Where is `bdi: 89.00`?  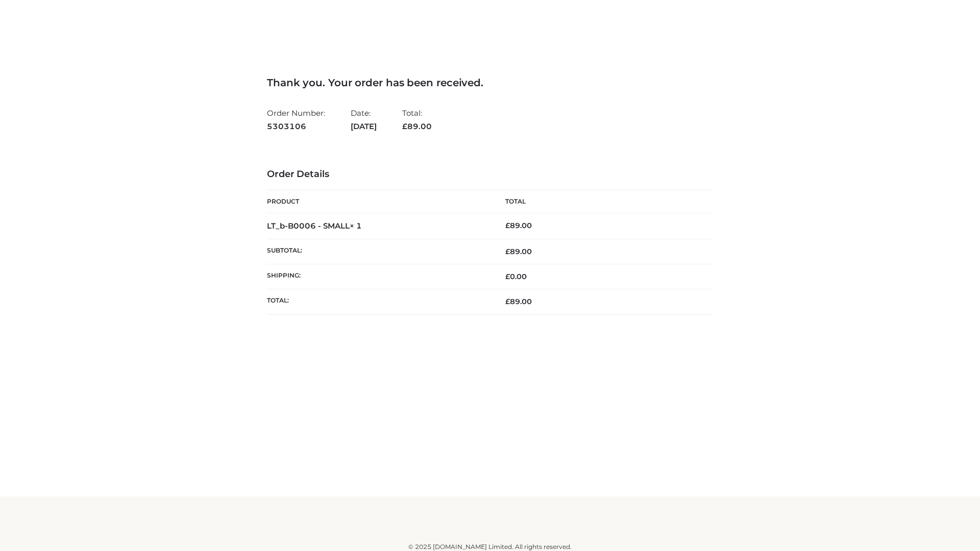 bdi: 89.00 is located at coordinates (519, 225).